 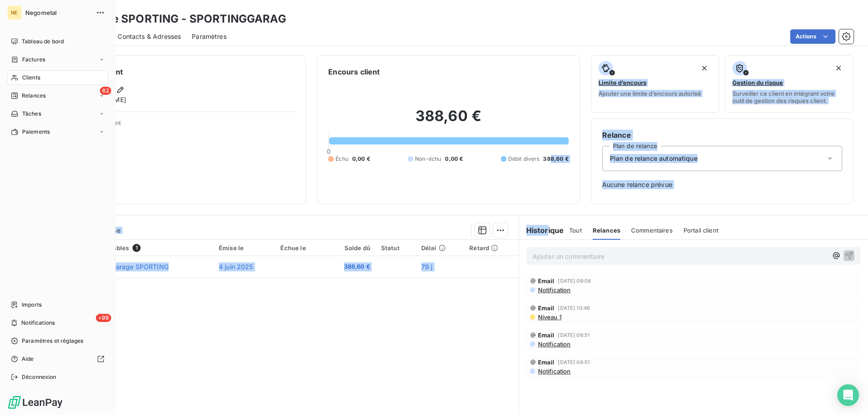 I want to click on a: 62Relances, so click(x=58, y=96).